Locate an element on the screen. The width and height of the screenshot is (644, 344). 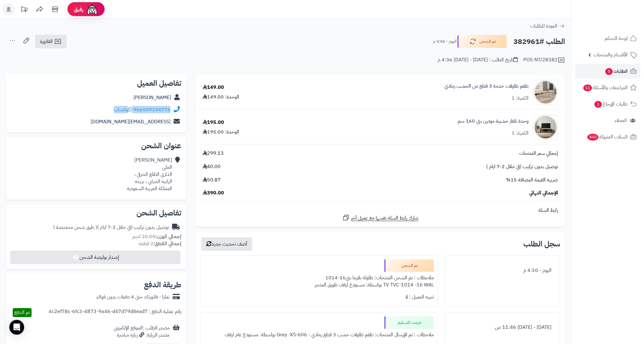
a: الطلبات5 is located at coordinates (608, 71).